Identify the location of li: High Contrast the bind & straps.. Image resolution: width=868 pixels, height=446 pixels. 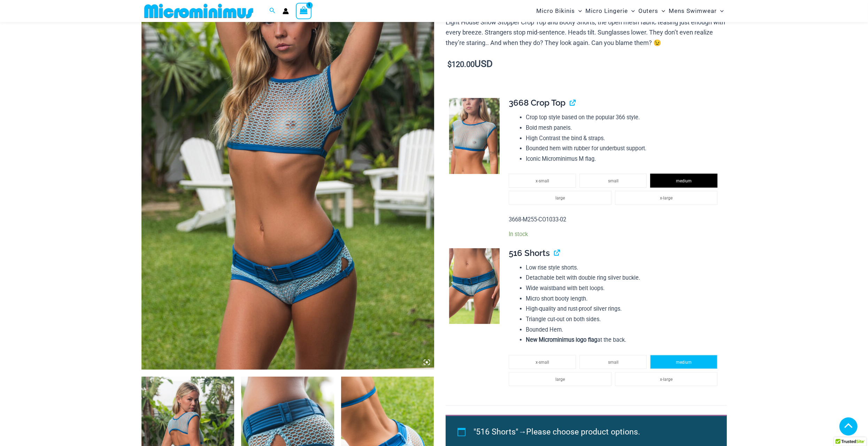
(624, 138).